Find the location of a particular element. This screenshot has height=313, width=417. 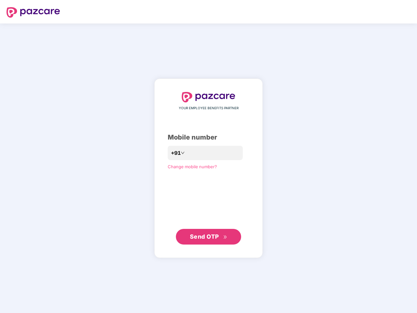

a: Change mobile number? is located at coordinates (192, 167).